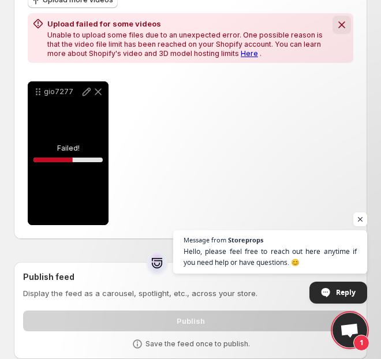 This screenshot has height=359, width=381. Describe the element at coordinates (190, 293) in the screenshot. I see `p: Display the feed as a carousel, spotlight, etc., across your store.` at that location.